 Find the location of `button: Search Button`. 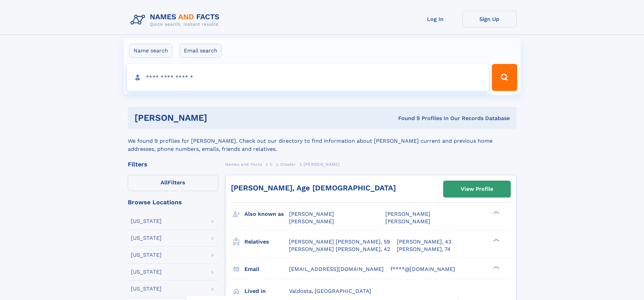

button: Search Button is located at coordinates (504, 77).